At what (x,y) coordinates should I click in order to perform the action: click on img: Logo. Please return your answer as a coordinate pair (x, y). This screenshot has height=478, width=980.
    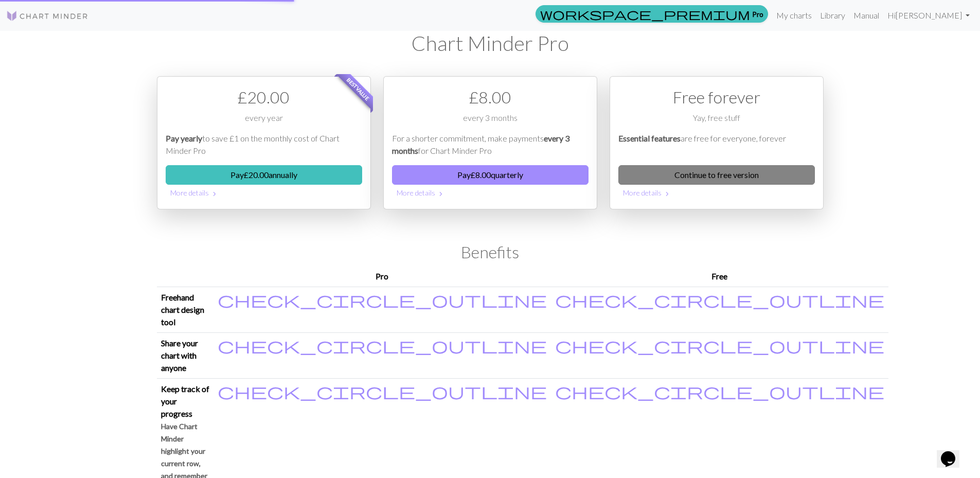
    Looking at the image, I should click on (47, 16).